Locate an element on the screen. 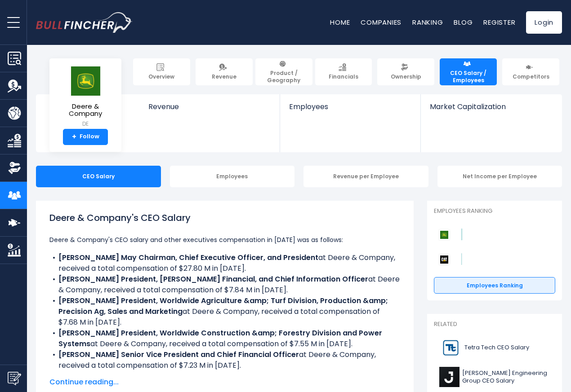  a: Blog is located at coordinates (463, 22).